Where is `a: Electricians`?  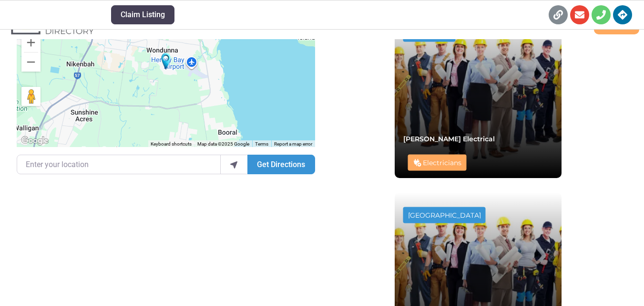 a: Electricians is located at coordinates (442, 162).